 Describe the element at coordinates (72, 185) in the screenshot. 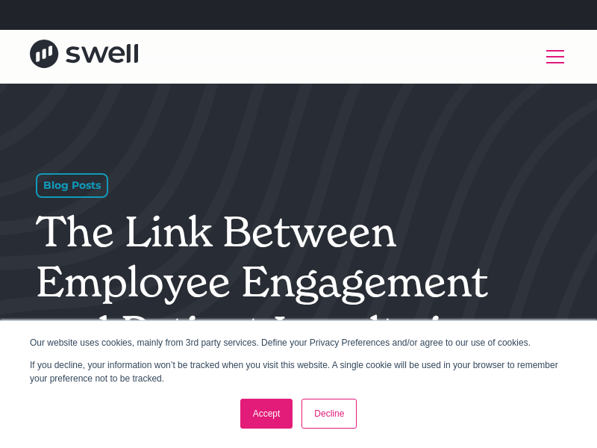

I see `div: Blog Posts` at that location.